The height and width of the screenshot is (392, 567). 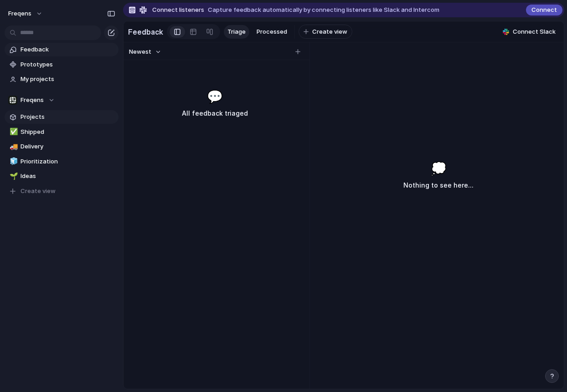 What do you see at coordinates (61, 161) in the screenshot?
I see `a: 🧊Prioritization` at bounding box center [61, 161].